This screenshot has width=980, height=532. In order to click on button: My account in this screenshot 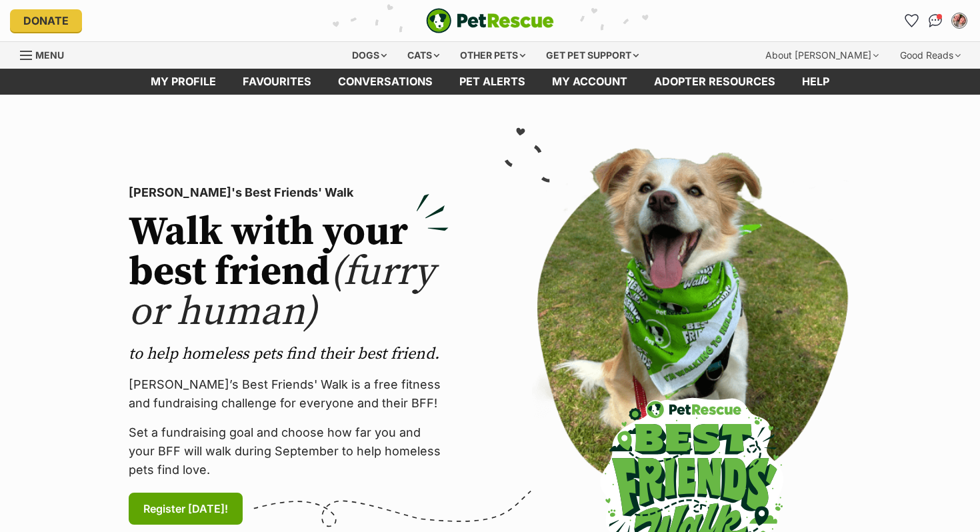, I will do `click(959, 21)`.